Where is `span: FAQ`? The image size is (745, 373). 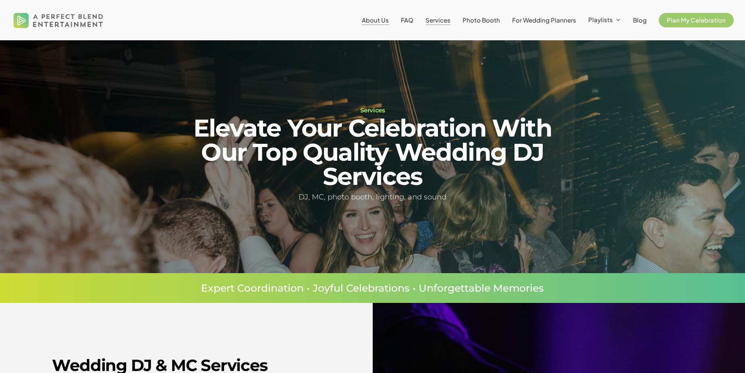
span: FAQ is located at coordinates (407, 20).